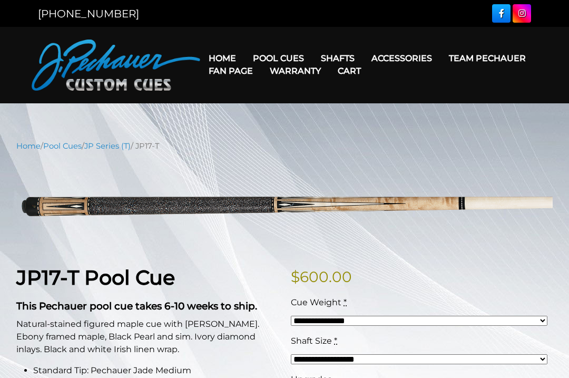 This screenshot has width=569, height=378. What do you see at coordinates (95, 277) in the screenshot?
I see `strong: JP17-T Pool Cue` at bounding box center [95, 277].